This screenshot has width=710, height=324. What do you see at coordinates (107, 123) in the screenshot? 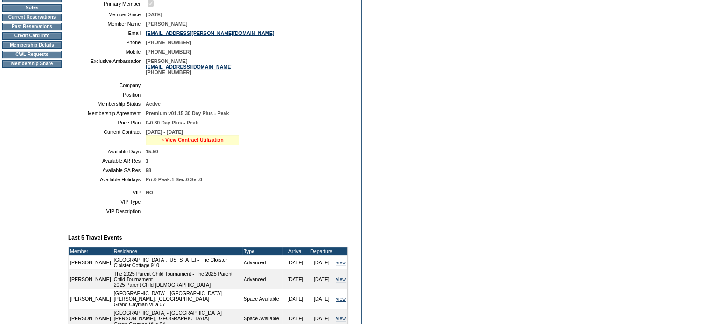
I see `td: Price Plan:` at bounding box center [107, 123].